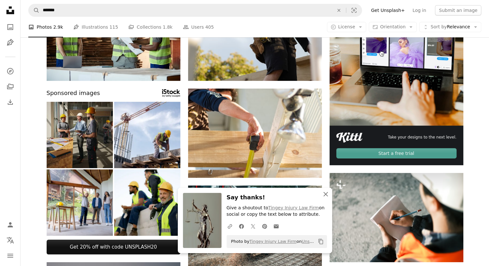 This screenshot has width=489, height=266. I want to click on button: License, so click(347, 27).